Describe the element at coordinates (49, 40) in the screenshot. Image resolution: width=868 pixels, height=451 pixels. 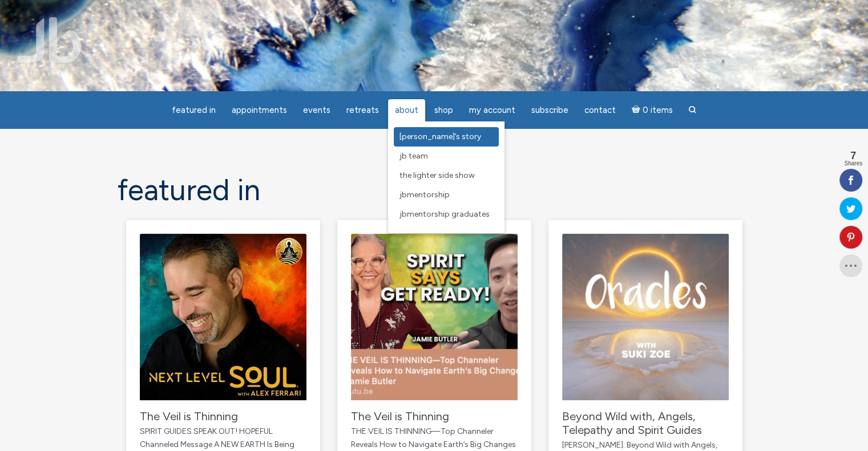
I see `img: Jamie Butler. The Everyday Medium` at that location.